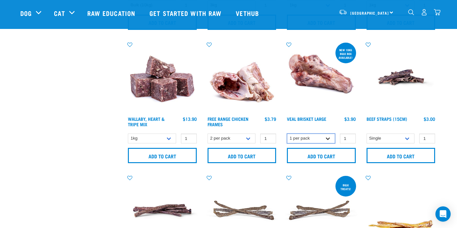 The height and width of the screenshot is (228, 457). Describe the element at coordinates (387, 119) in the screenshot. I see `a: Beef Straps (15cm)` at that location.